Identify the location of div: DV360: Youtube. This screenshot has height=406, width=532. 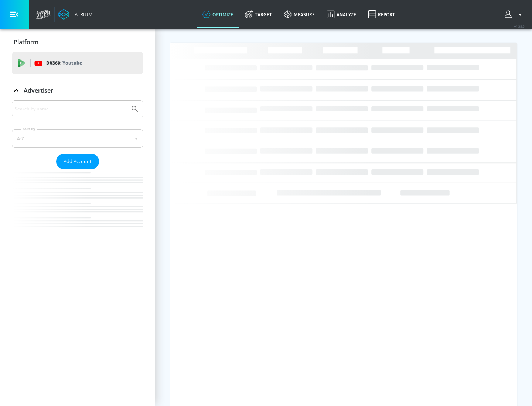
(77, 63).